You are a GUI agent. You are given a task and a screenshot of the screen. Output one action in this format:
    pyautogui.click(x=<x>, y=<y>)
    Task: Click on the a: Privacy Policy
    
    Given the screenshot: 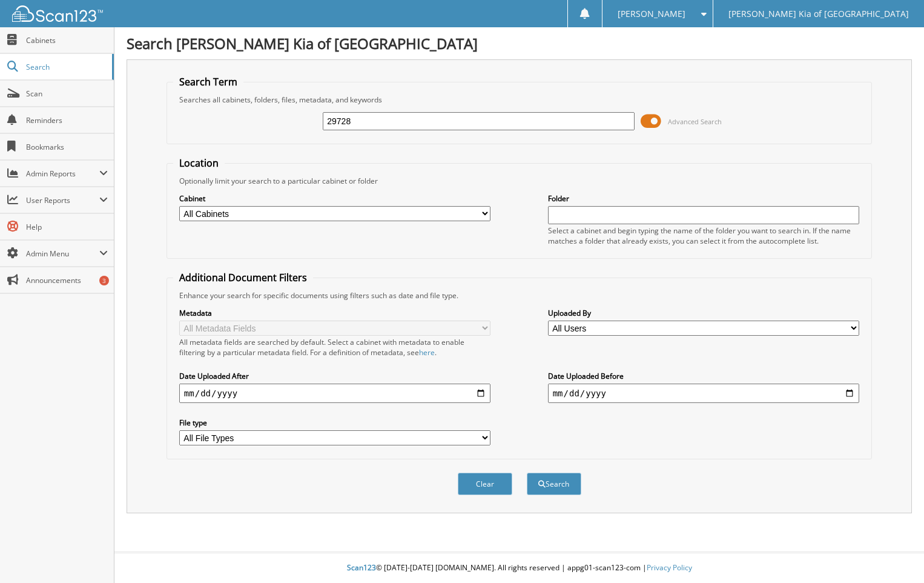 What is the action you would take?
    pyautogui.click(x=669, y=568)
    